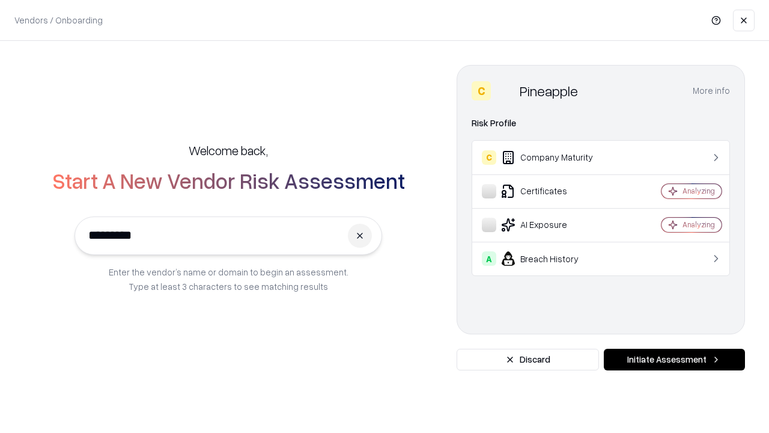  What do you see at coordinates (712, 91) in the screenshot?
I see `button: More info` at bounding box center [712, 91].